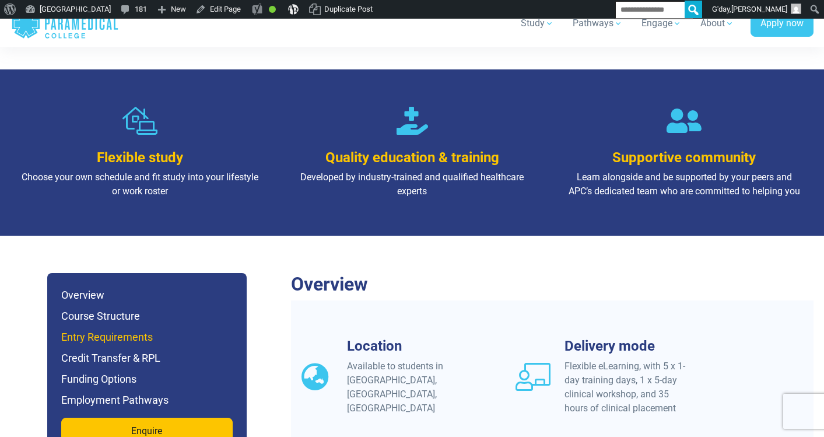 Image resolution: width=824 pixels, height=437 pixels. I want to click on p: Choose your own schedule and fit study into your lifestyle or work roster, so click(140, 184).